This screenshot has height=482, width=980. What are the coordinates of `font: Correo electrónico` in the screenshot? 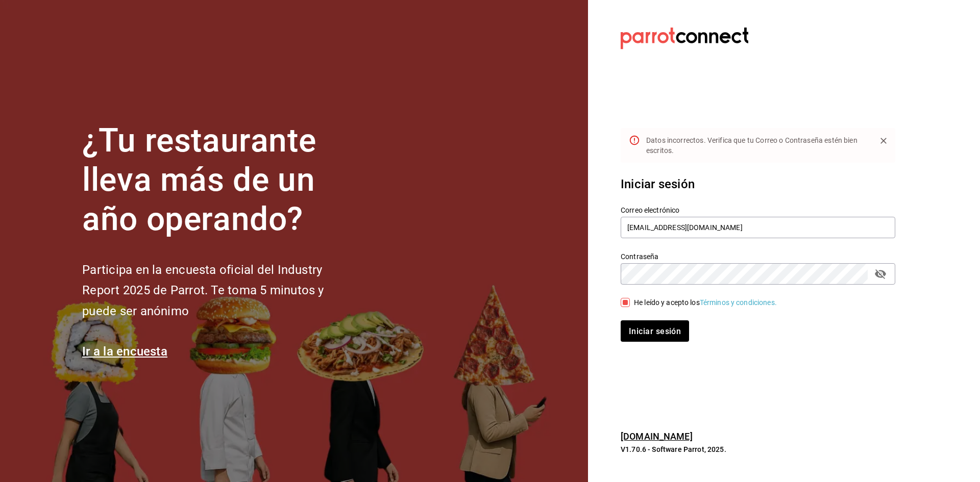 It's located at (650, 210).